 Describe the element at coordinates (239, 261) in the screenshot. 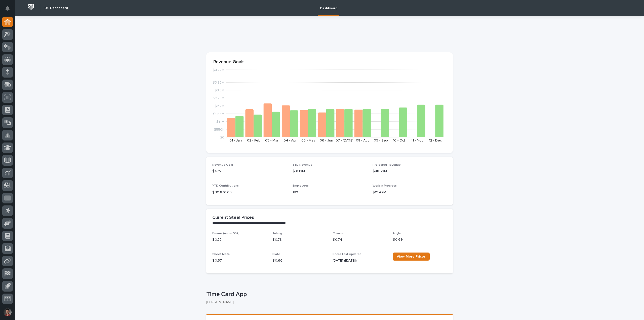

I see `p: $ 0.57` at that location.